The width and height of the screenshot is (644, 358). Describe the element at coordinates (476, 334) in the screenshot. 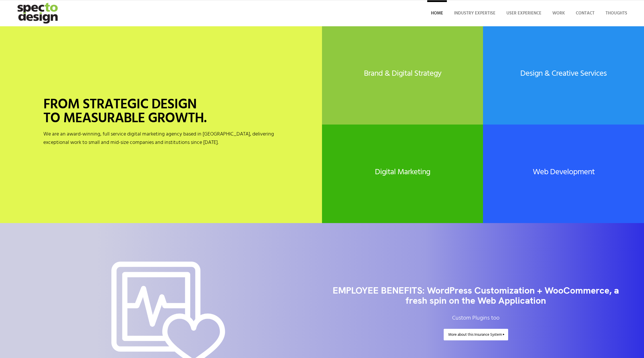

I see `a: More about this Insurance System` at that location.